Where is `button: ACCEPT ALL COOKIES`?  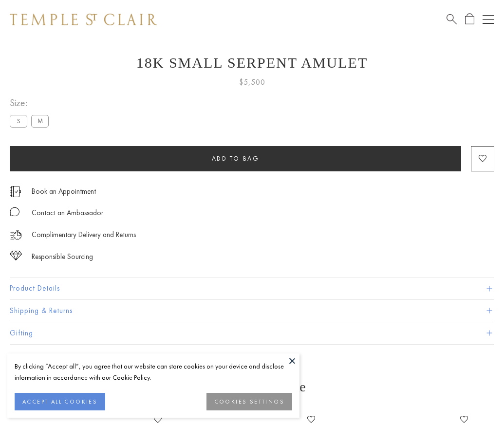
button: ACCEPT ALL COOKIES is located at coordinates (60, 402).